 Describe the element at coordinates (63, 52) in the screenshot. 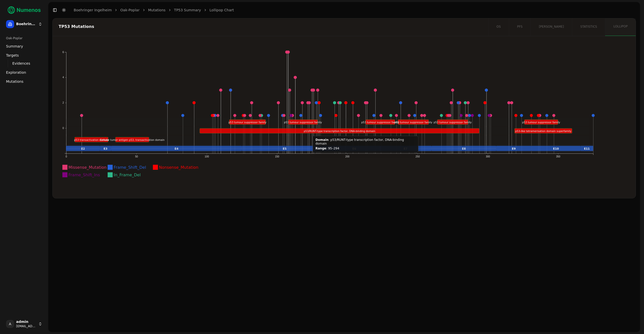

I see `text: 6` at that location.